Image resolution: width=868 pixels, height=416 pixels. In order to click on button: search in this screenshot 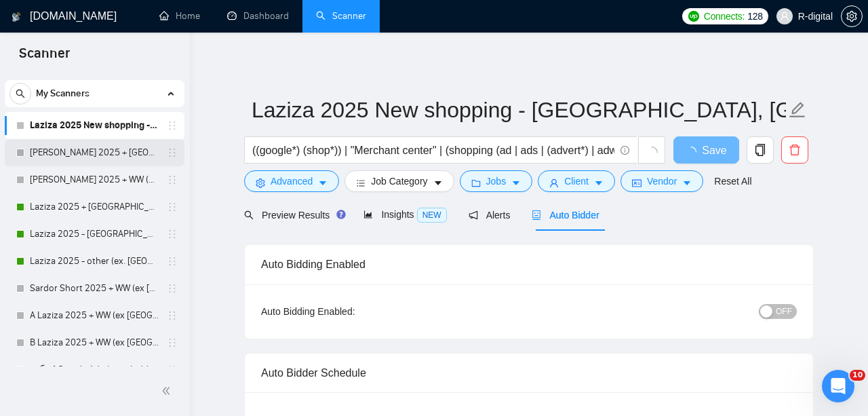, I will do `click(20, 93)`.